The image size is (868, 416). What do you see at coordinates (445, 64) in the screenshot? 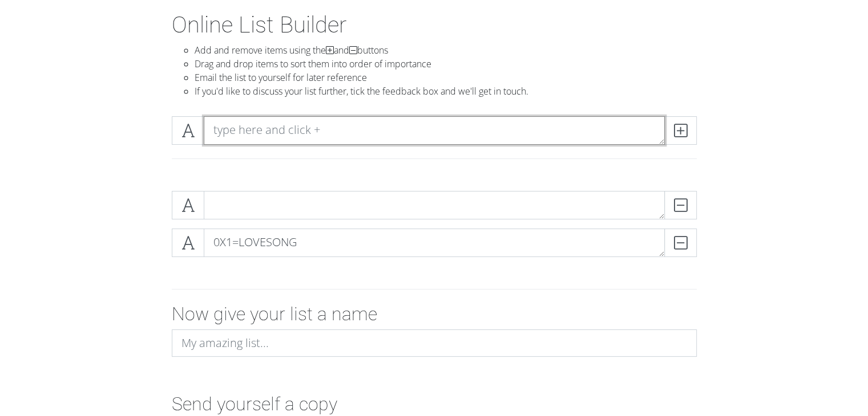
I see `li: Drag and drop items to sort them into order of importance` at bounding box center [445, 64].